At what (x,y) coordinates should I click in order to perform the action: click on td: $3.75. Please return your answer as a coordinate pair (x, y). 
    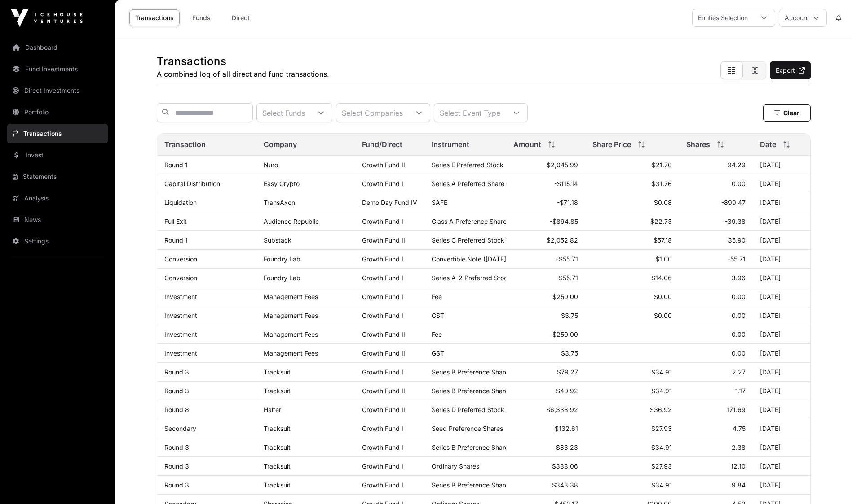
    Looking at the image, I should click on (546, 353).